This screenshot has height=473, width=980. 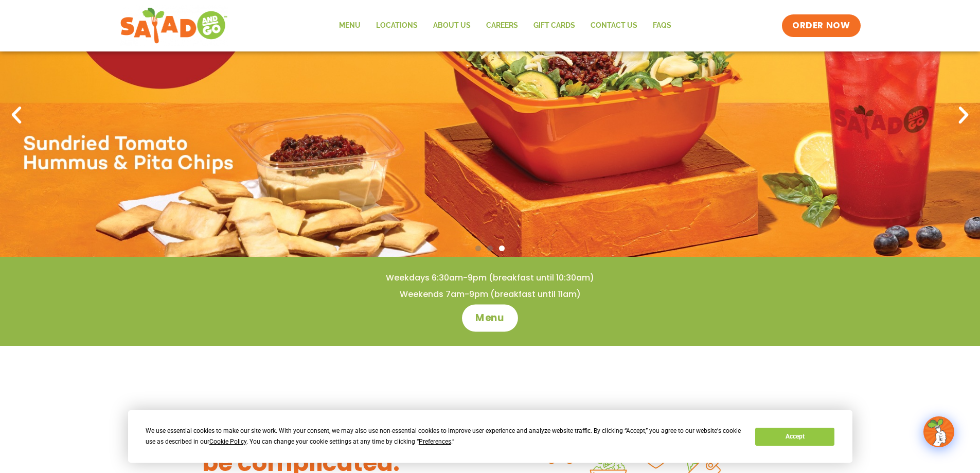 What do you see at coordinates (505, 26) in the screenshot?
I see `nav: Menu` at bounding box center [505, 26].